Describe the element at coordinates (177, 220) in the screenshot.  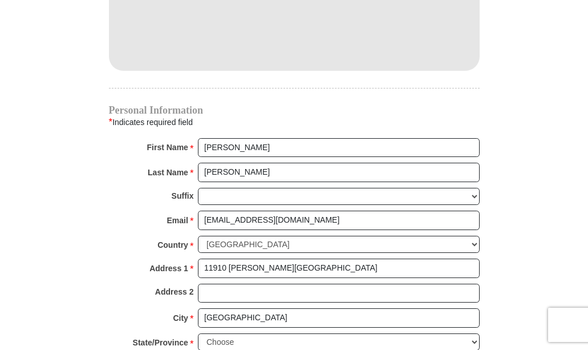
I see `strong: Email` at that location.